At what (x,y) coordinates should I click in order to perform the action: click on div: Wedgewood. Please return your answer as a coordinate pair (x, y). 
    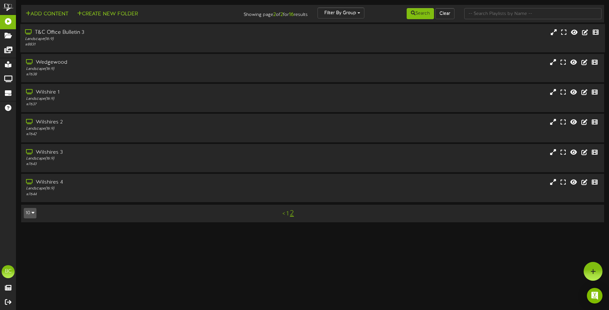
    Looking at the image, I should click on (142, 62).